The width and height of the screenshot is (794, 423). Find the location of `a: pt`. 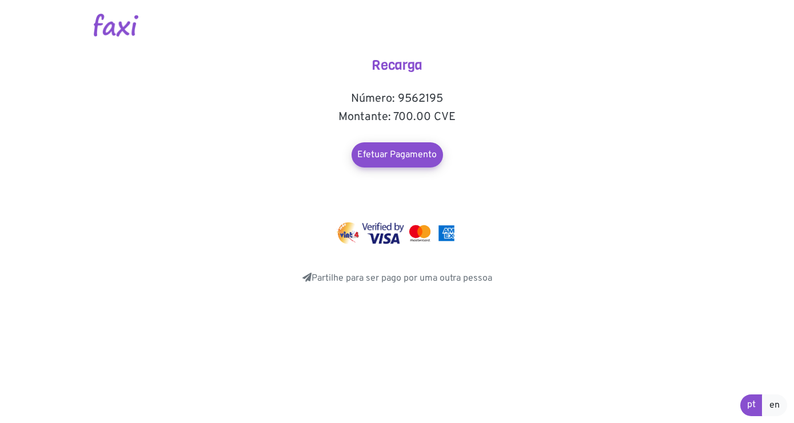

a: pt is located at coordinates (751, 405).